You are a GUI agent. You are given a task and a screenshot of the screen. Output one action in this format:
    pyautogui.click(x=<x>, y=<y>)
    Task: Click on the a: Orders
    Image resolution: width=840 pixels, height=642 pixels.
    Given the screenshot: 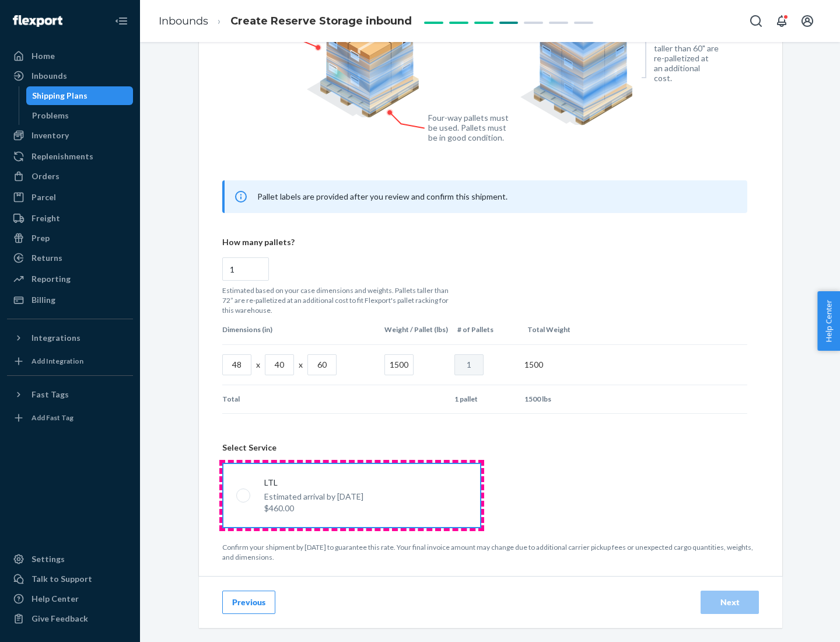 What is the action you would take?
    pyautogui.click(x=70, y=176)
    